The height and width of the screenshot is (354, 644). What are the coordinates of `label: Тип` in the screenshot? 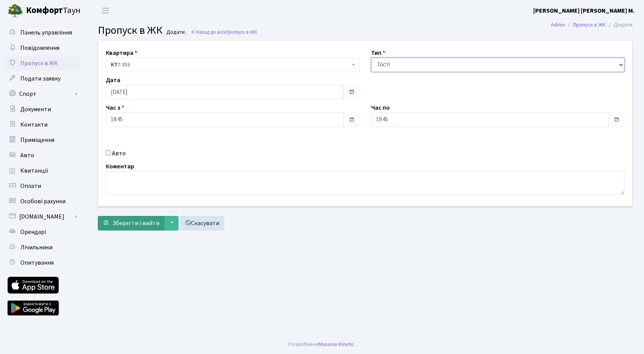 It's located at (378, 53).